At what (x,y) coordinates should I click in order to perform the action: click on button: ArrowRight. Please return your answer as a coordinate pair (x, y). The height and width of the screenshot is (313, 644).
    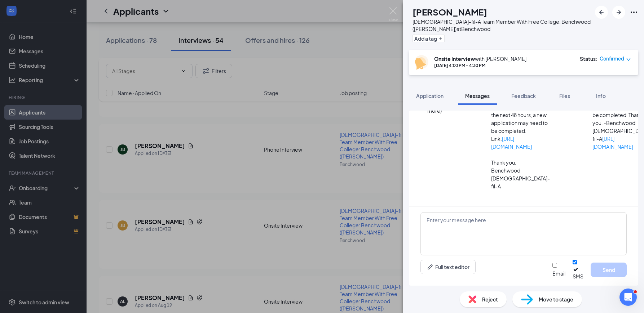
    Looking at the image, I should click on (619, 12).